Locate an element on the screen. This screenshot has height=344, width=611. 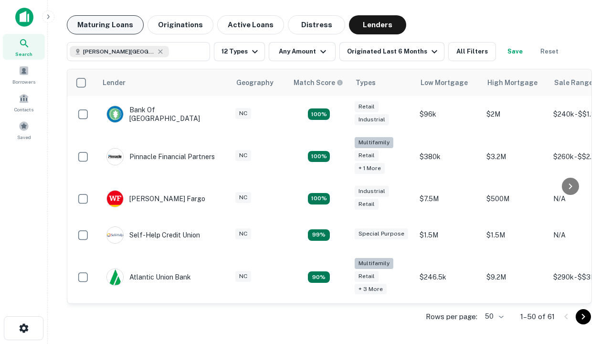
td: $96k is located at coordinates (448, 114).